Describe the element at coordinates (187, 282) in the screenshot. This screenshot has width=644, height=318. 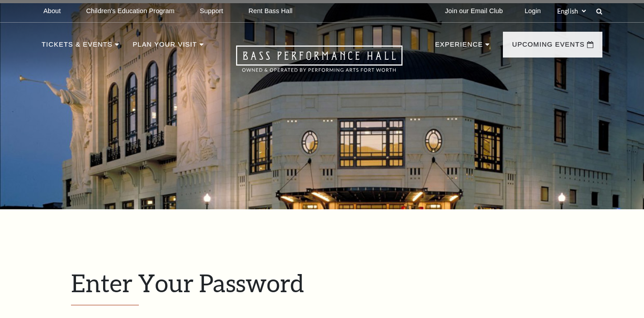
I see `span: Enter Your Password` at that location.